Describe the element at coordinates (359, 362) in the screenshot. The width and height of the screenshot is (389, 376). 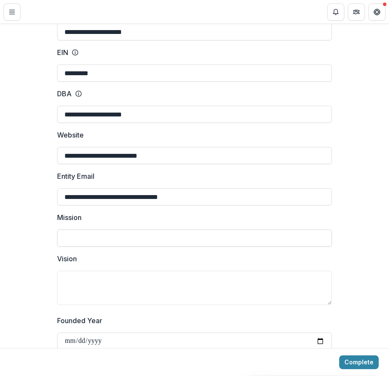
I see `button: Complete` at that location.